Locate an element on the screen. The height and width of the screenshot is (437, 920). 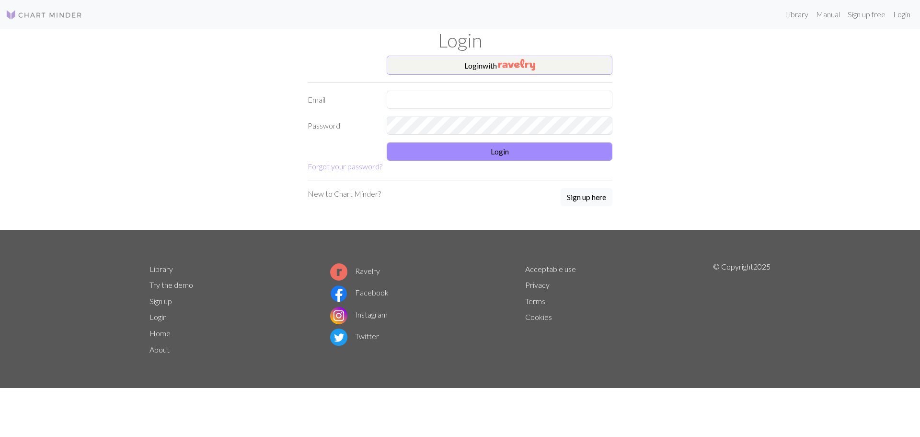
a: Sign up here is located at coordinates (587, 197).